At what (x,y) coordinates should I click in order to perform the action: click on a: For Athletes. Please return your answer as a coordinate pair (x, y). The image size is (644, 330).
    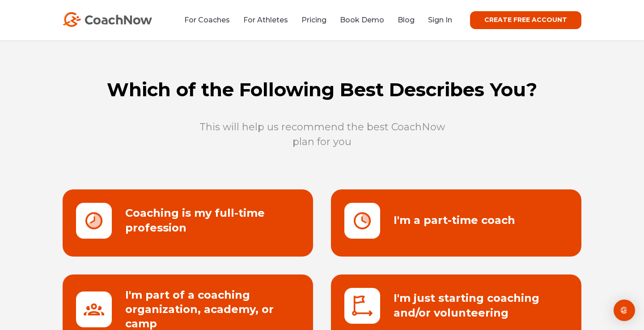
    Looking at the image, I should click on (266, 19).